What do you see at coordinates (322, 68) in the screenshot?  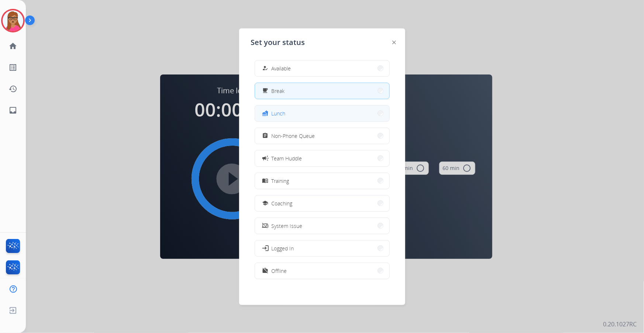 I see `button: Available` at bounding box center [322, 68].